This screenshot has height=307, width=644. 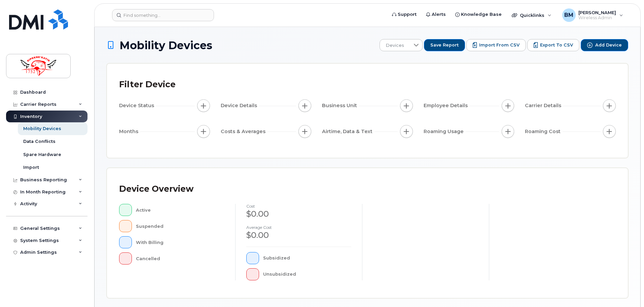 What do you see at coordinates (395, 45) in the screenshot?
I see `span: Devices` at bounding box center [395, 45].